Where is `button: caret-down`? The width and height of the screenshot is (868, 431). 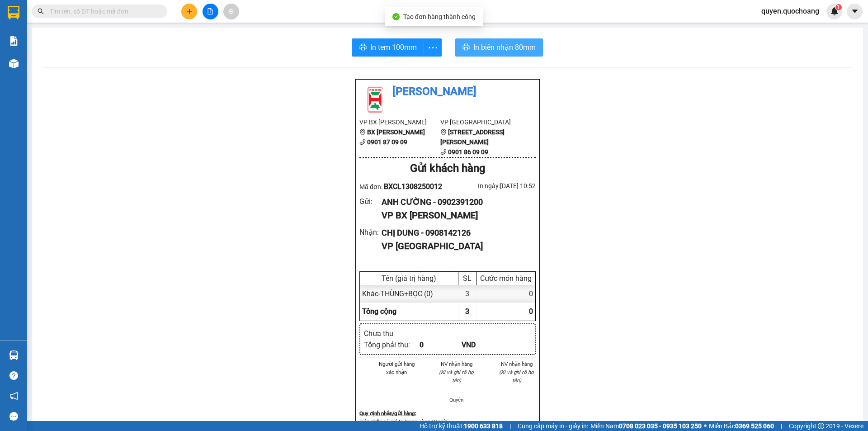 button: caret-down is located at coordinates (855, 12).